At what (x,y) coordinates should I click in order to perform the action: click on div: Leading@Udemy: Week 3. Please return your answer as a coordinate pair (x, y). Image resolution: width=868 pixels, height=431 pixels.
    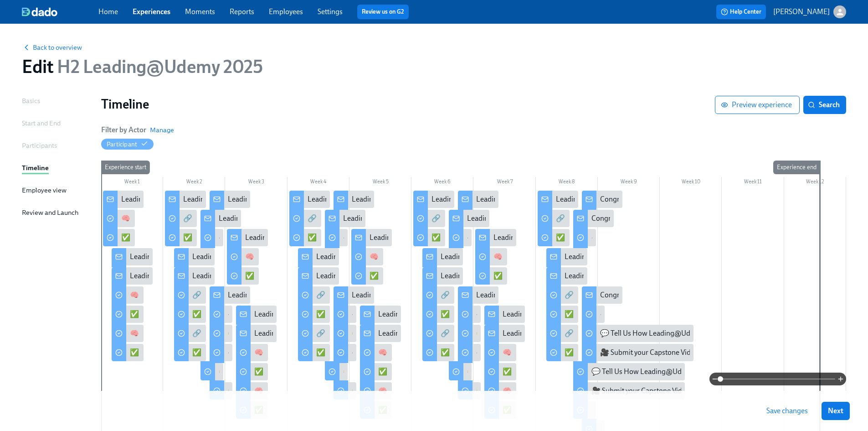
    Looking at the image, I should click on (256, 333).